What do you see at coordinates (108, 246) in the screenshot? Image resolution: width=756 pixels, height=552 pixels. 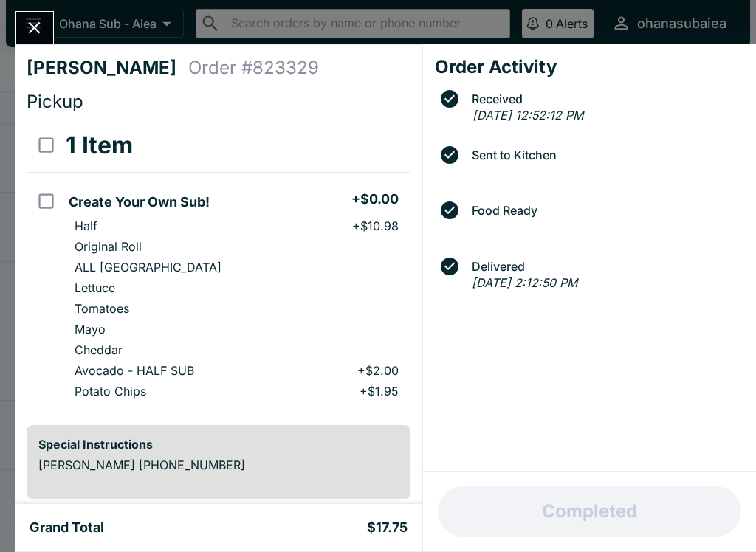 I see `p: Original Roll` at bounding box center [108, 246].